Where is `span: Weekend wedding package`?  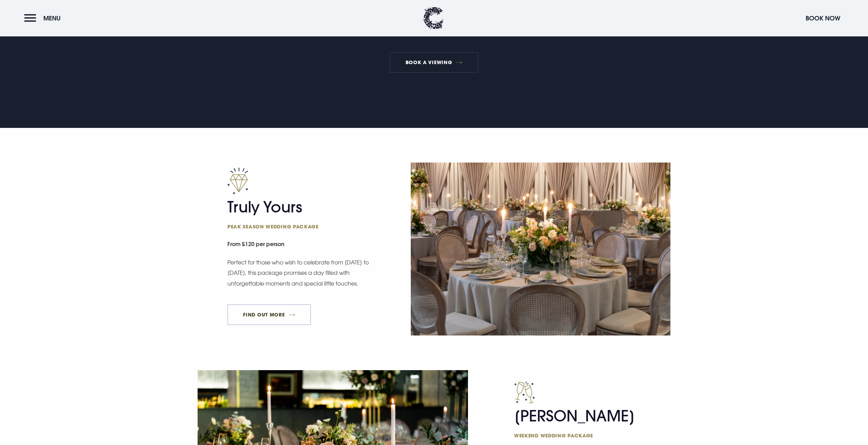
span: Weekend wedding package is located at coordinates (581, 435).